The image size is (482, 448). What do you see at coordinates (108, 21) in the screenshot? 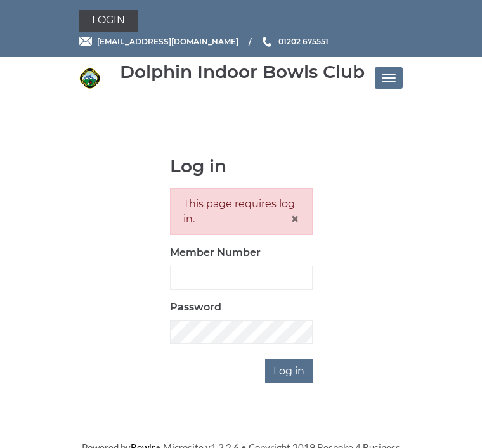
I see `a: Login` at bounding box center [108, 21].